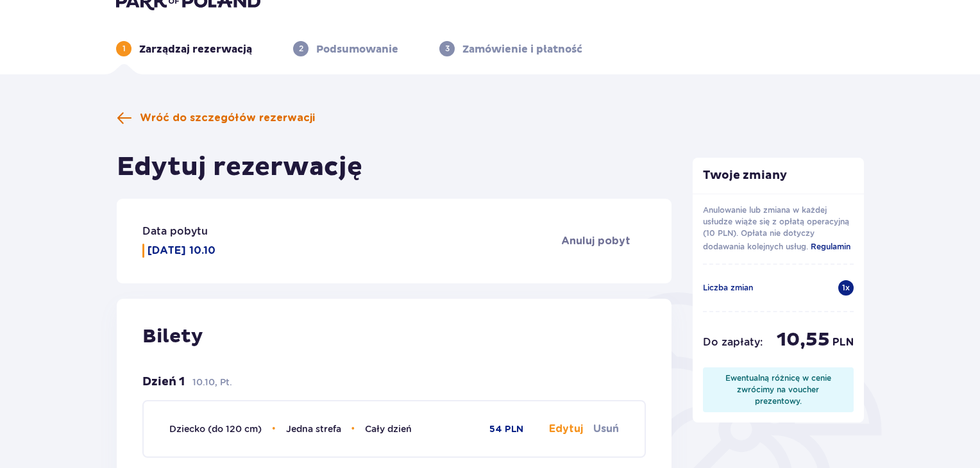  Describe the element at coordinates (215, 429) in the screenshot. I see `span: Dziecko (do 120 cm)` at that location.